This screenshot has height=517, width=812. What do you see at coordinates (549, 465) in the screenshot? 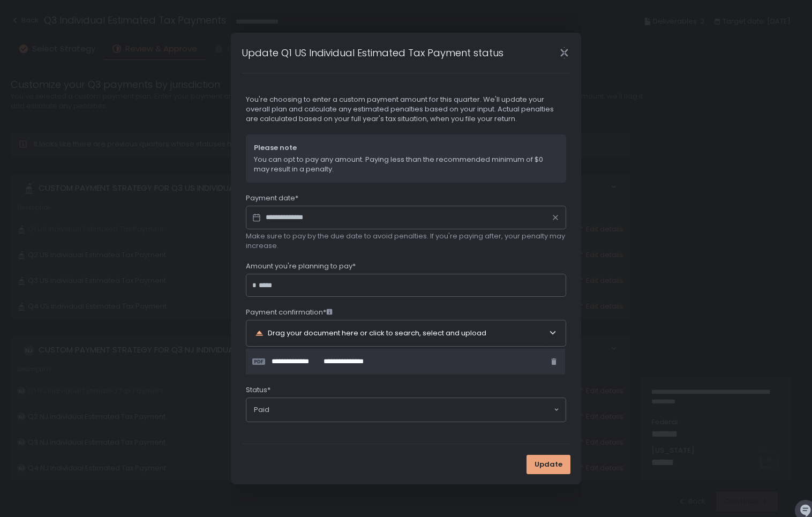
I see `span: Update` at bounding box center [549, 465].